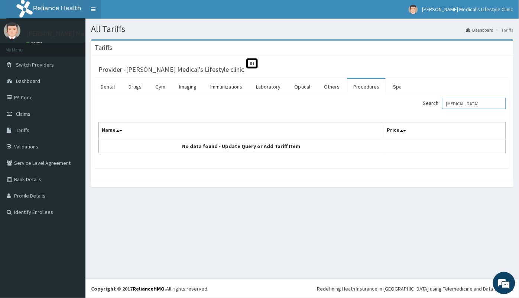 The image size is (519, 298). I want to click on strong: Copyright © 2017 ., so click(129, 288).